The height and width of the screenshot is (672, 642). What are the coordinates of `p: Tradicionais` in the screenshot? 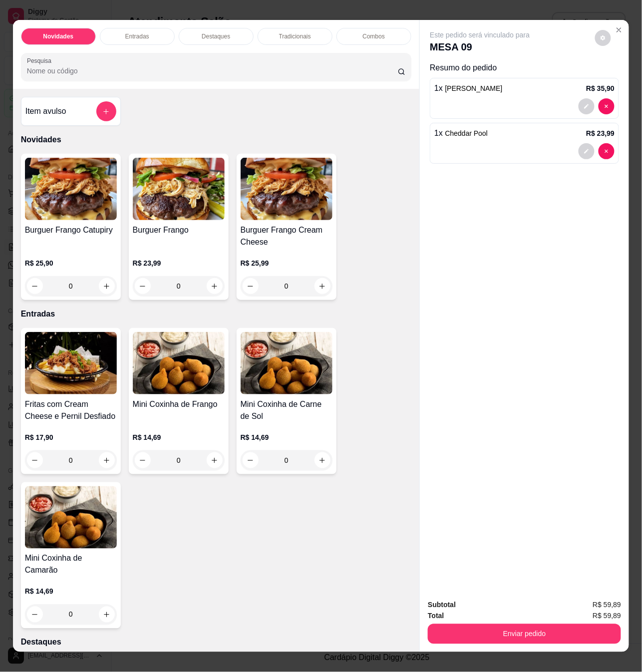 It's located at (295, 36).